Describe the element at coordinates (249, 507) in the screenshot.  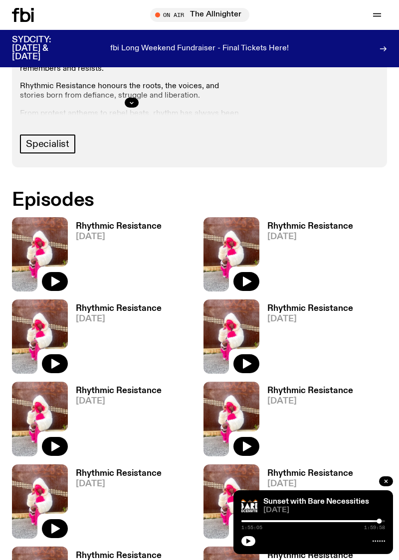
I see `img: Bare Necessities` at that location.